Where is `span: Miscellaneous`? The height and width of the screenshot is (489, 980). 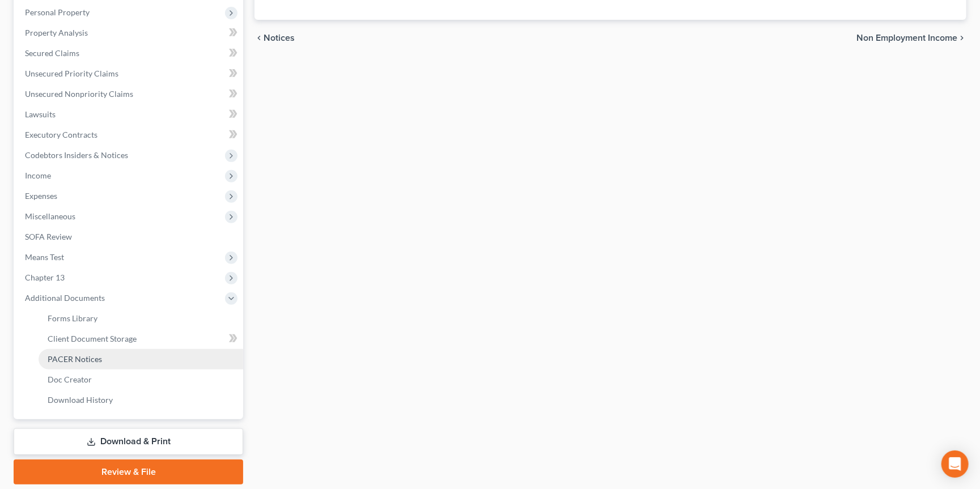 span: Miscellaneous is located at coordinates (50, 216).